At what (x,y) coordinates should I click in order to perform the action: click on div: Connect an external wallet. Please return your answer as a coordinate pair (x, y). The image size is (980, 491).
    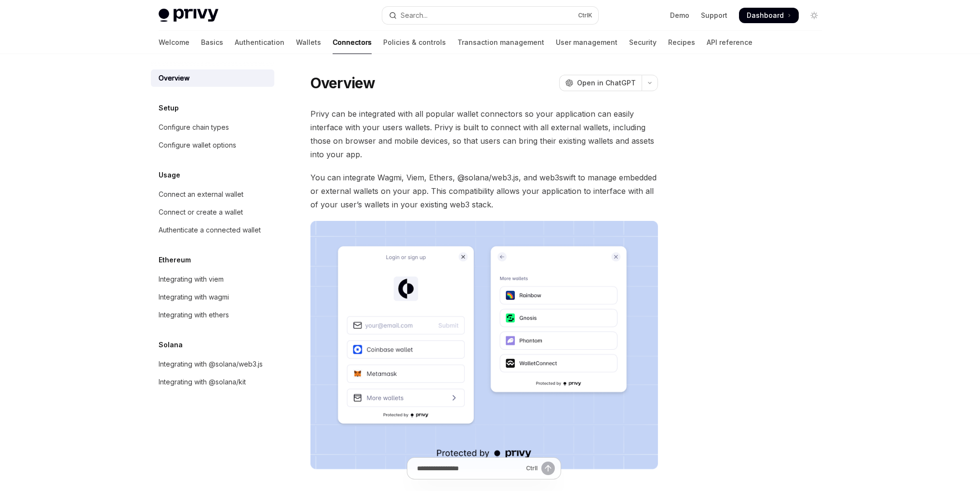
    Looking at the image, I should click on (201, 194).